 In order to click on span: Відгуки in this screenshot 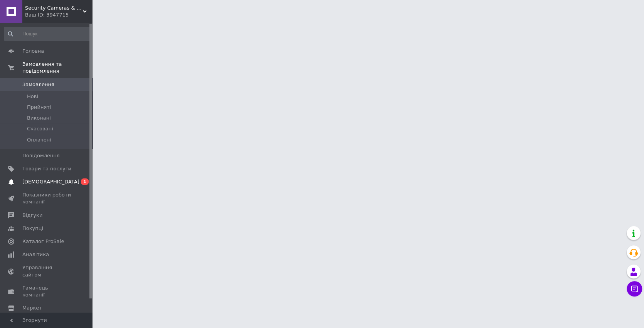, I will do `click(32, 215)`.